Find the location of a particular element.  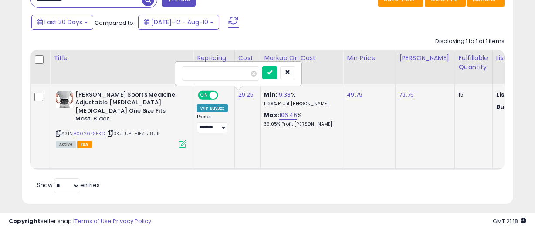

div: Min Price is located at coordinates (369, 58).